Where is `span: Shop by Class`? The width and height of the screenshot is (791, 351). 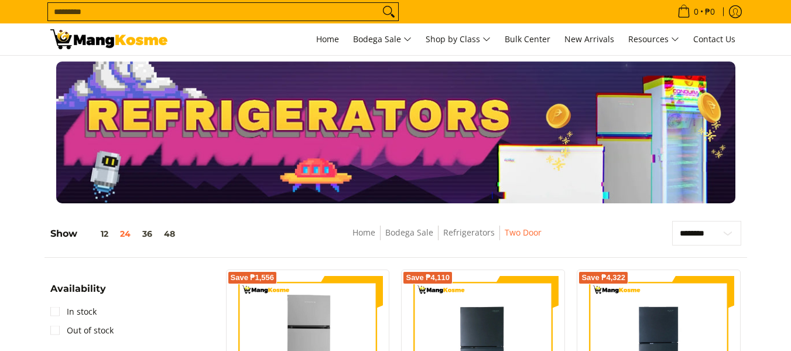
span: Shop by Class is located at coordinates (458, 39).